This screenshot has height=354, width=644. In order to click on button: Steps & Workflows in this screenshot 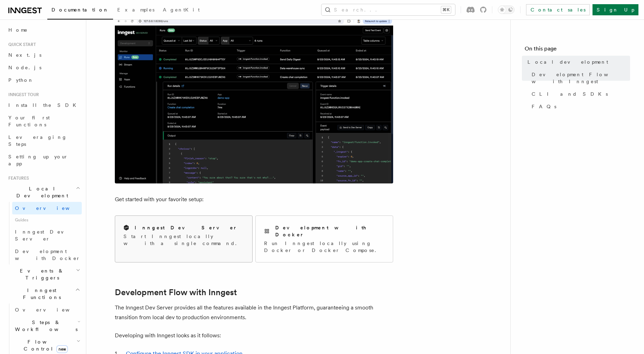, I will do `click(47, 326)`.